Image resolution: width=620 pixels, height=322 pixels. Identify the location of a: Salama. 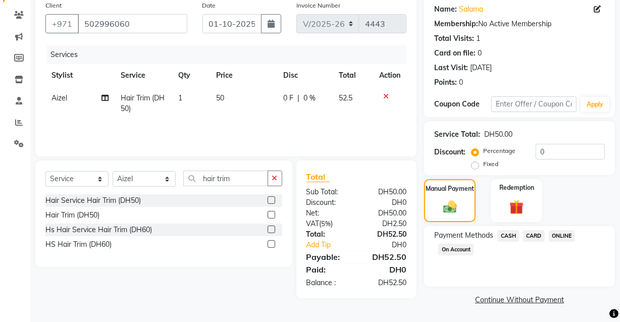
(471, 9).